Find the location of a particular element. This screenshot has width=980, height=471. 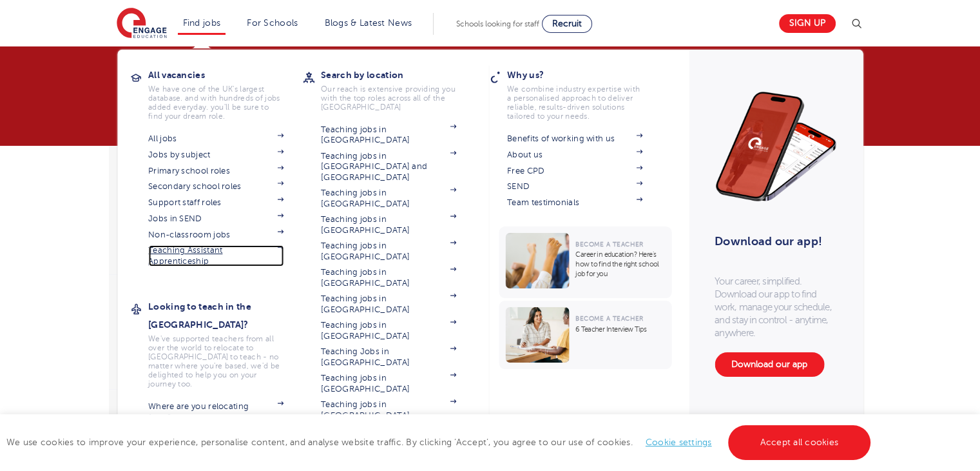

a: Jobs by subject is located at coordinates (216, 155).